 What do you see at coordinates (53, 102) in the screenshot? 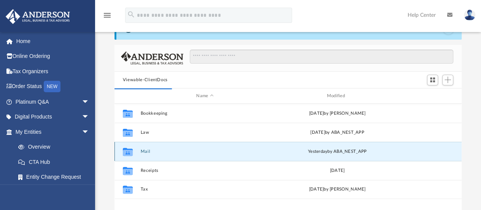
I see `a: Platinum Q&Aarrow_drop_down` at bounding box center [53, 102].